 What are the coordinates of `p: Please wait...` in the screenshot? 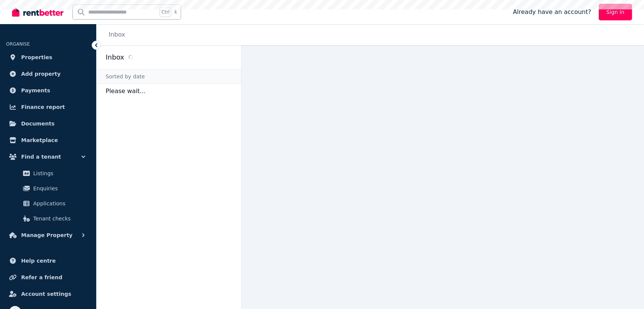 It's located at (168, 91).